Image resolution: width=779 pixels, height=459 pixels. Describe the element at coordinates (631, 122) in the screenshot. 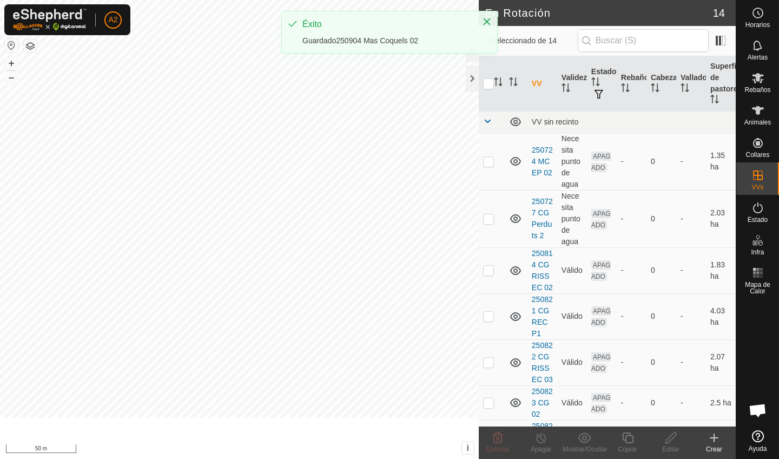

I see `div: VV sin recinto` at that location.